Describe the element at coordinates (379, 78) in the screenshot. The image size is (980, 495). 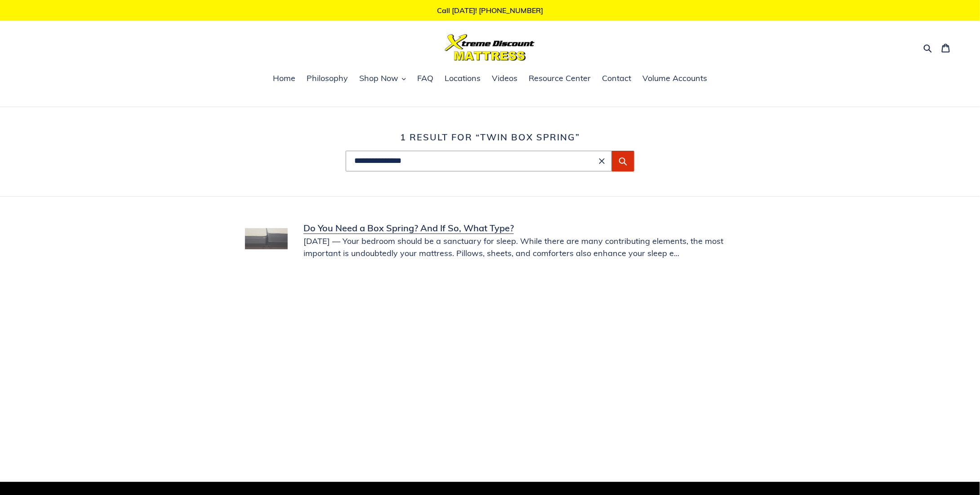
I see `span: Shop Now` at that location.